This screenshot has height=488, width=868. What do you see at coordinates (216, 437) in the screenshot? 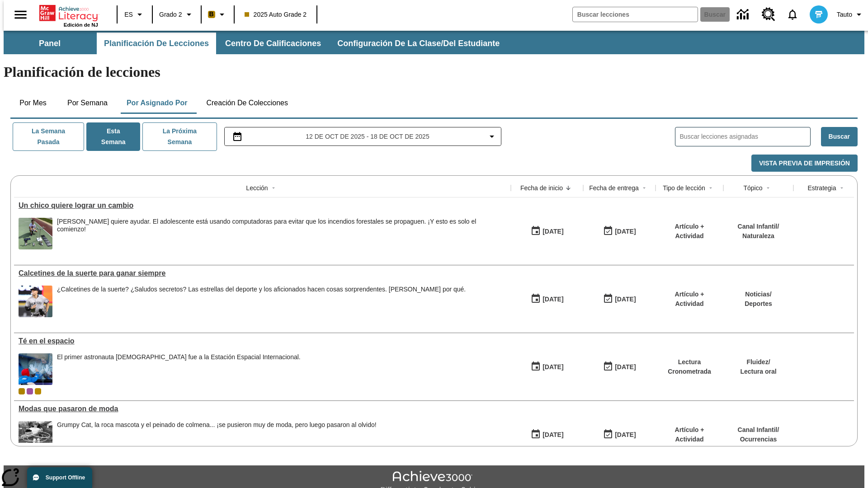
I see `span: Grumpy Cat, la roca mascota y el peinado de colmena... ¡se pusieron muy de moda, pero luego pasar...` at bounding box center [216, 437].